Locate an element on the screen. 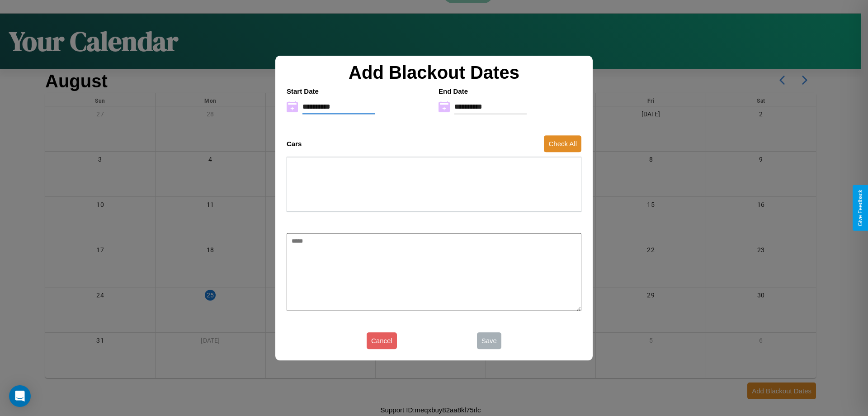  button: Save is located at coordinates (489, 340).